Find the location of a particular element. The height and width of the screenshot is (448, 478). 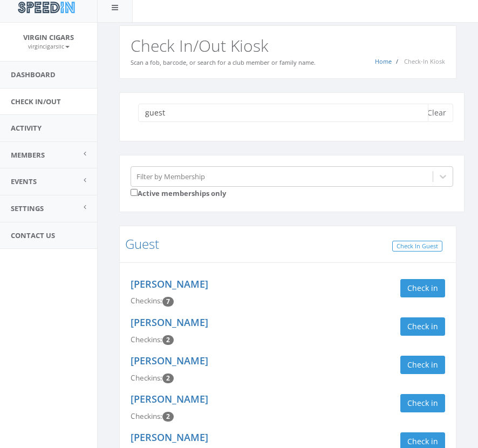

span: Contact Us is located at coordinates (33, 235).